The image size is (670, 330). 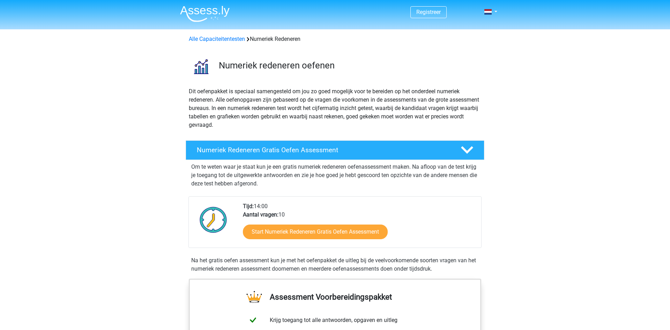 What do you see at coordinates (335, 150) in the screenshot?
I see `a: Numeriek Redeneren Gratis Oefen Assessment` at bounding box center [335, 150].